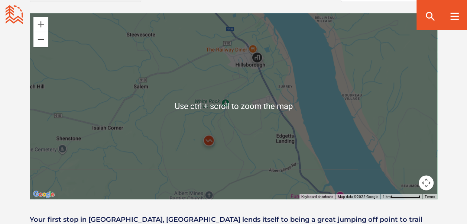  What do you see at coordinates (44, 194) in the screenshot?
I see `a: Open this area in Google Maps (opens a new window)` at bounding box center [44, 194].